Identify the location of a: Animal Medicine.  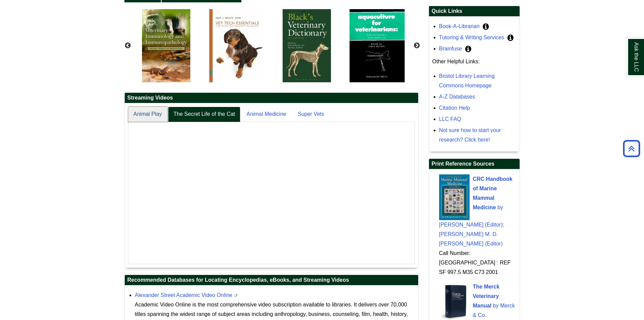
(266, 114).